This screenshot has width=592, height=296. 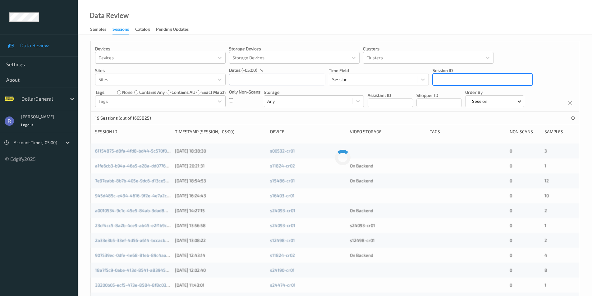 What do you see at coordinates (137, 270) in the screenshot?
I see `a: 18a7f5c9-0abe-413d-8541-a83945752bc6` at bounding box center [137, 270].